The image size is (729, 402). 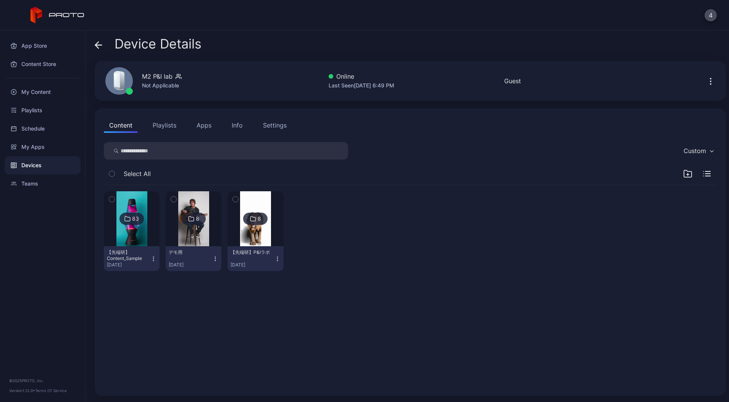 I want to click on div: 【先端研】Content_Sample, so click(x=128, y=255).